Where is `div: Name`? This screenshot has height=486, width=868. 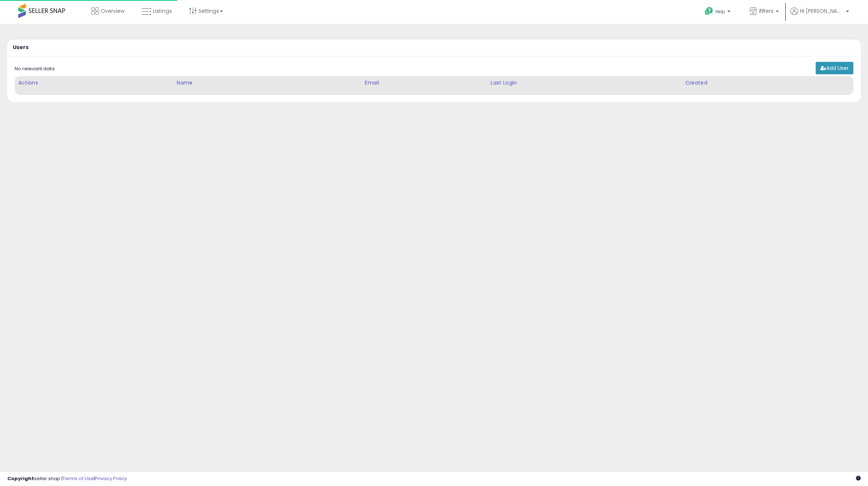
div: Name is located at coordinates (267, 83).